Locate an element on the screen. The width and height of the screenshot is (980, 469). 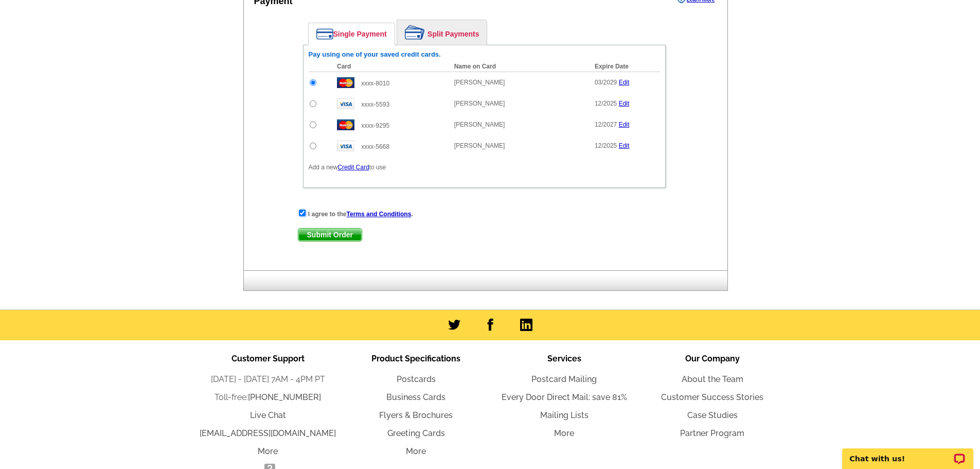
img: split-payment.png is located at coordinates (414, 33).